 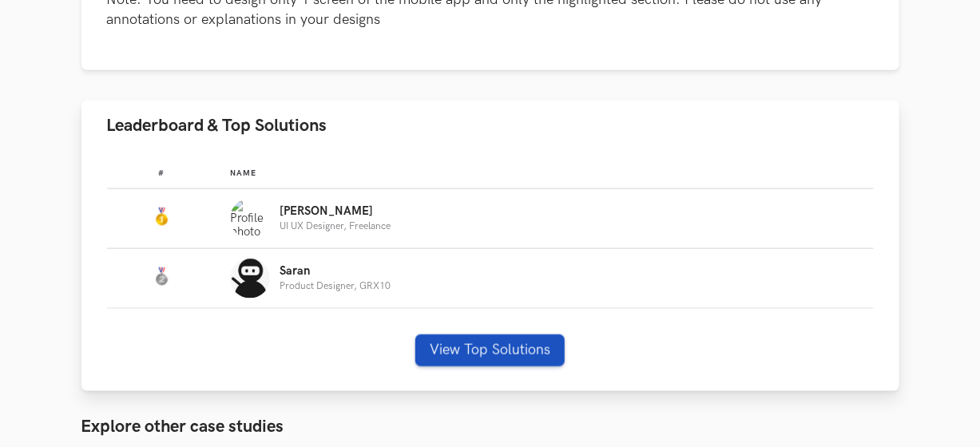 I want to click on p: Product Designer, GRX10, so click(x=335, y=286).